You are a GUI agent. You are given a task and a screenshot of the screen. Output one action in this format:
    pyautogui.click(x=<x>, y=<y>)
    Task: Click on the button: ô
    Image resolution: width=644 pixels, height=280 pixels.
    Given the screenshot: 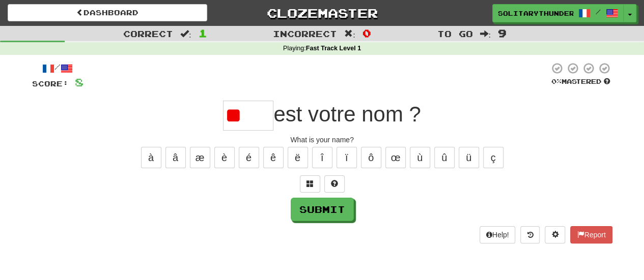 What is the action you would take?
    pyautogui.click(x=371, y=157)
    